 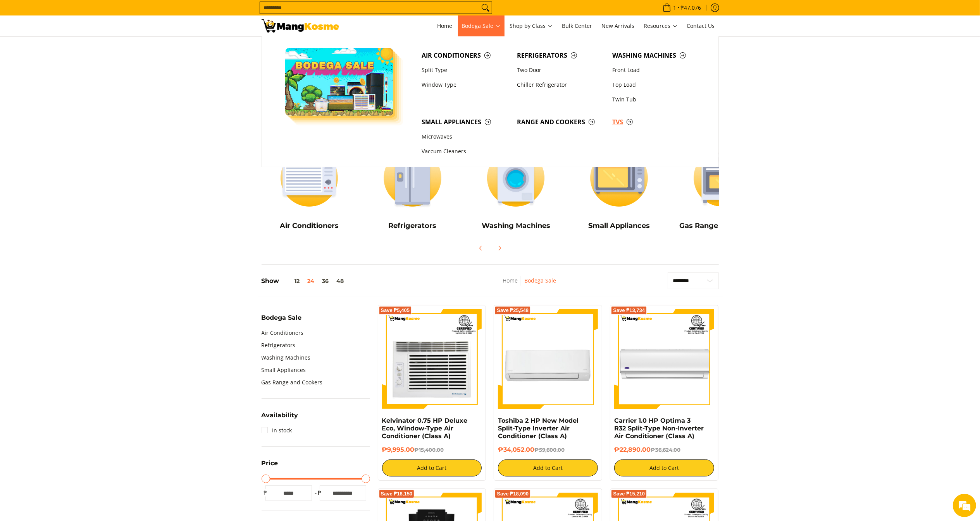 What do you see at coordinates (513, 494) in the screenshot?
I see `span: Save ₱18,090` at bounding box center [513, 494].